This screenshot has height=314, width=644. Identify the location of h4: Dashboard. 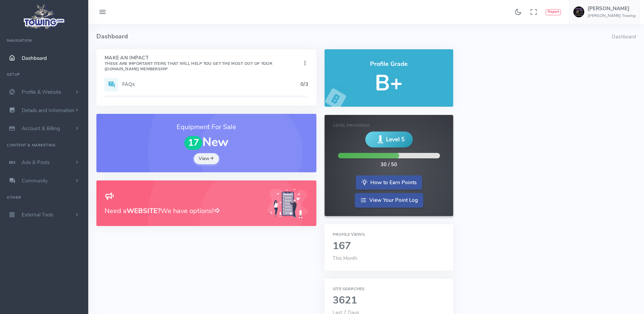
(354, 37).